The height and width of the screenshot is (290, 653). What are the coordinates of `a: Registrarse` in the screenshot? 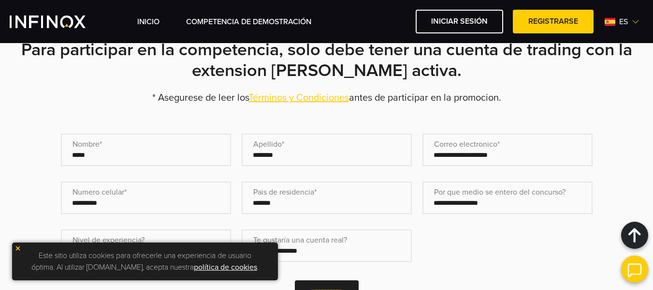 It's located at (553, 21).